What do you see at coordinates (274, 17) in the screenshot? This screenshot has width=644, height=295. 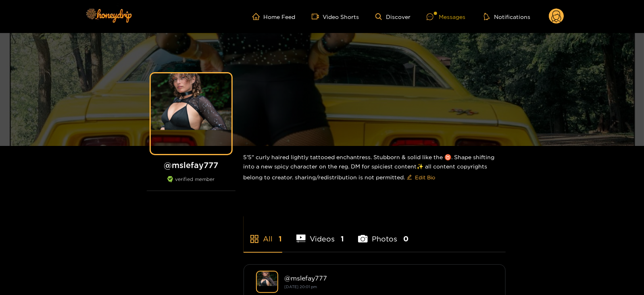 I see `a: Home Feed` at bounding box center [274, 17].